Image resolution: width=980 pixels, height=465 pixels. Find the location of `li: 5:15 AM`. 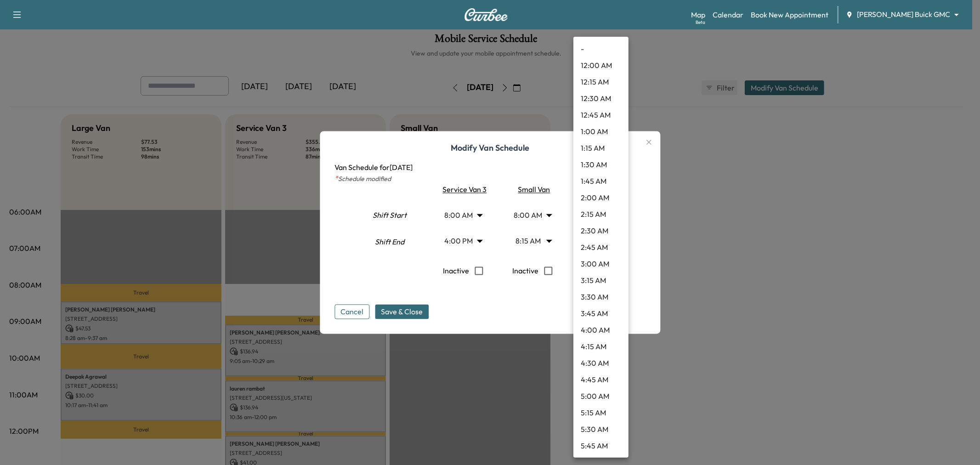

li: 5:15 AM is located at coordinates (601, 413).